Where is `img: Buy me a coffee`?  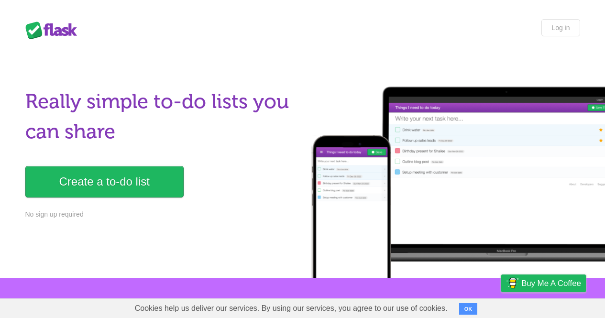 img: Buy me a coffee is located at coordinates (513, 283).